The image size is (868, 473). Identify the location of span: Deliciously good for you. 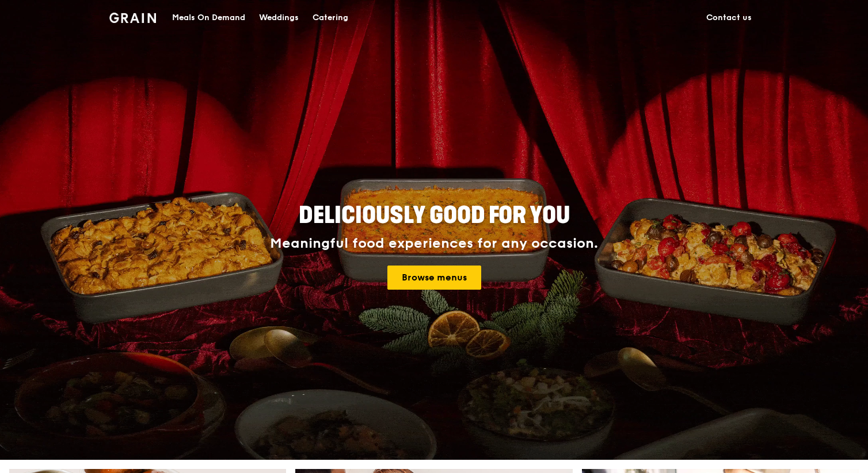
(434, 216).